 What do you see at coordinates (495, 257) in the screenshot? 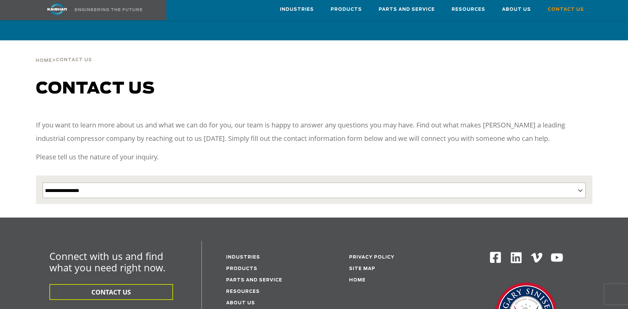
I see `img: Facebook` at bounding box center [495, 257].